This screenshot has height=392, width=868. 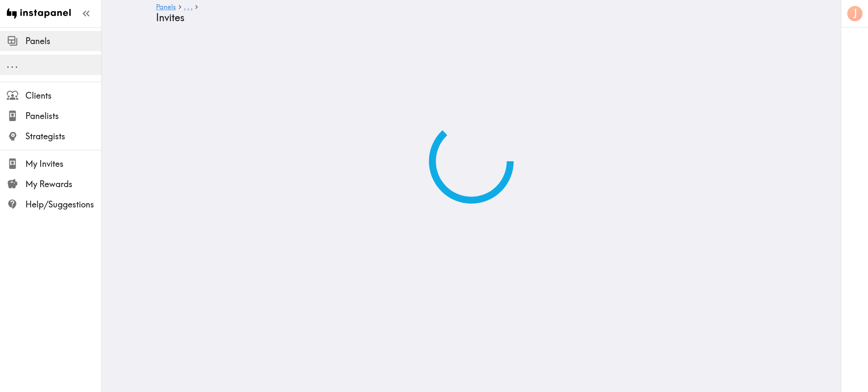 What do you see at coordinates (63, 136) in the screenshot?
I see `span: Strategists` at bounding box center [63, 136].